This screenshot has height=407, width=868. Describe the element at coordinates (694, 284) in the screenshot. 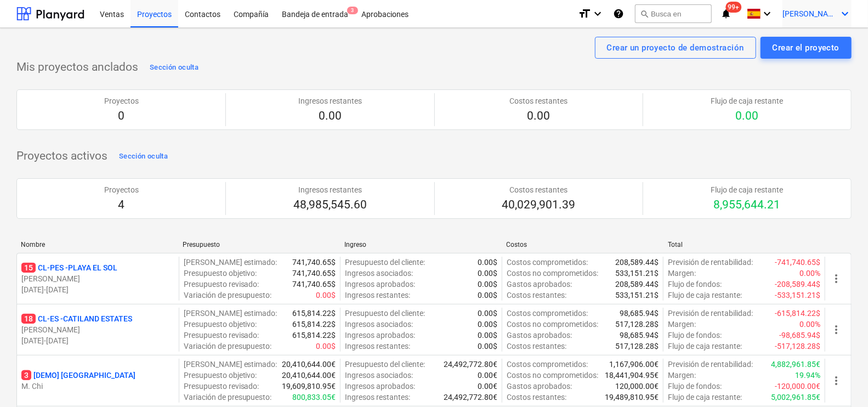

I see `p: Flujo de fondos :` at that location.